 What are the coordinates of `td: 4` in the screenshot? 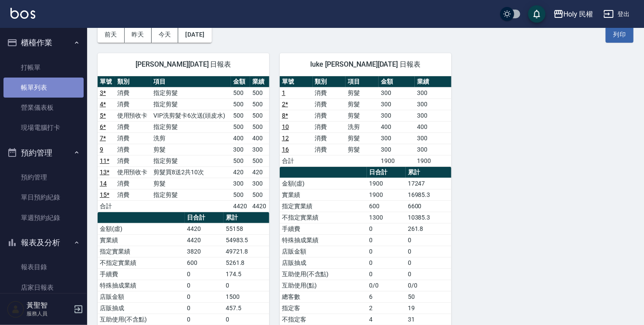 It's located at (386, 319).